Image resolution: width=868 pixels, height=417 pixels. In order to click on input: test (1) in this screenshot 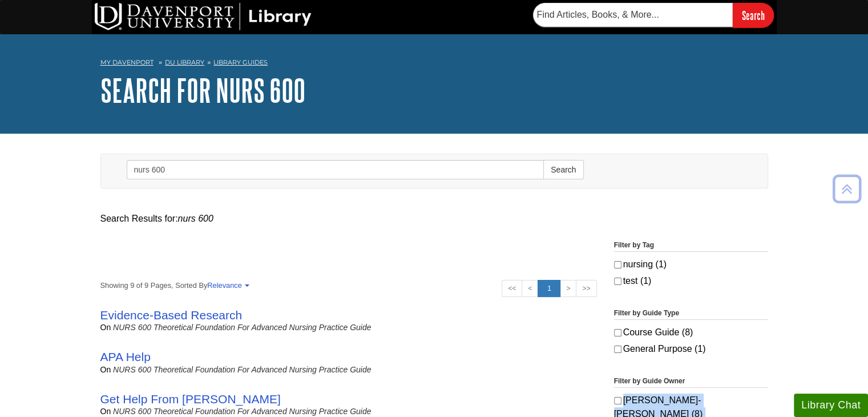, I will do `click(618, 281)`.